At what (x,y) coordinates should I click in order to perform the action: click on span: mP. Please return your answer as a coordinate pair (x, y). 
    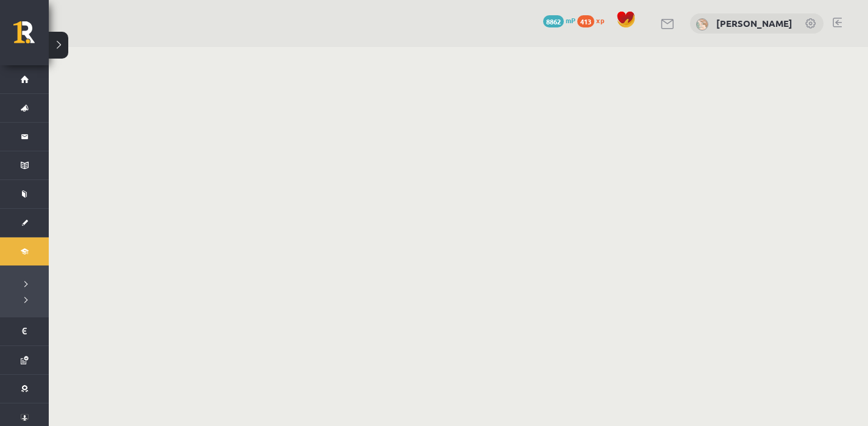
    Looking at the image, I should click on (571, 20).